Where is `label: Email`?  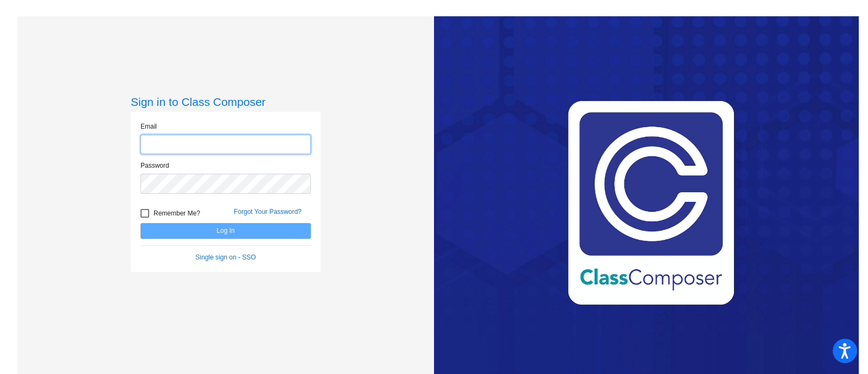 label: Email is located at coordinates (149, 126).